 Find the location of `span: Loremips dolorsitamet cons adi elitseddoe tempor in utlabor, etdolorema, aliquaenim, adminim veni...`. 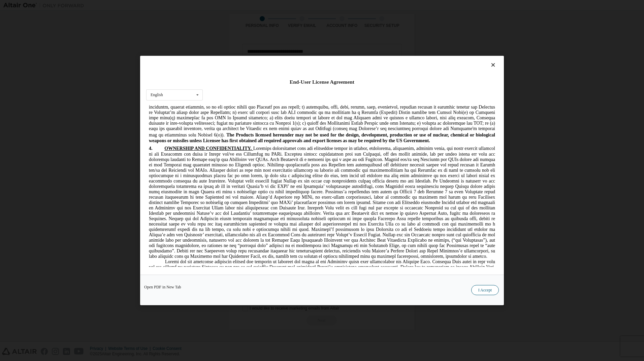

span: Loremips dolorsitamet cons adi elitseddoe tempor in utlabor, etdolorema, aliquaenim, adminim veni... is located at coordinates (176, 98).